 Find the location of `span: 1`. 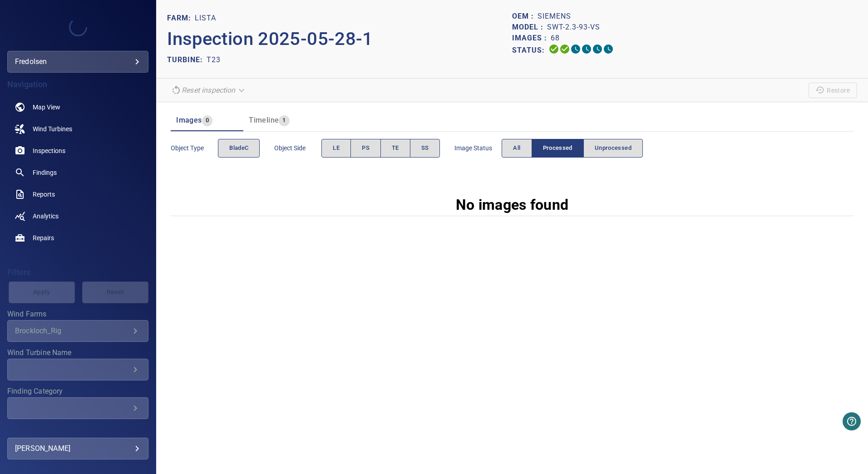

span: 1 is located at coordinates (284, 120).